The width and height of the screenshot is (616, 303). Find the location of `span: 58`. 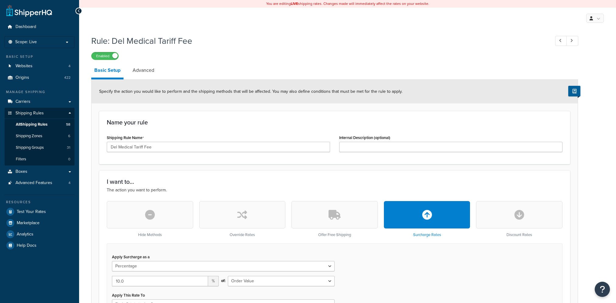

span: 58 is located at coordinates (68, 124).